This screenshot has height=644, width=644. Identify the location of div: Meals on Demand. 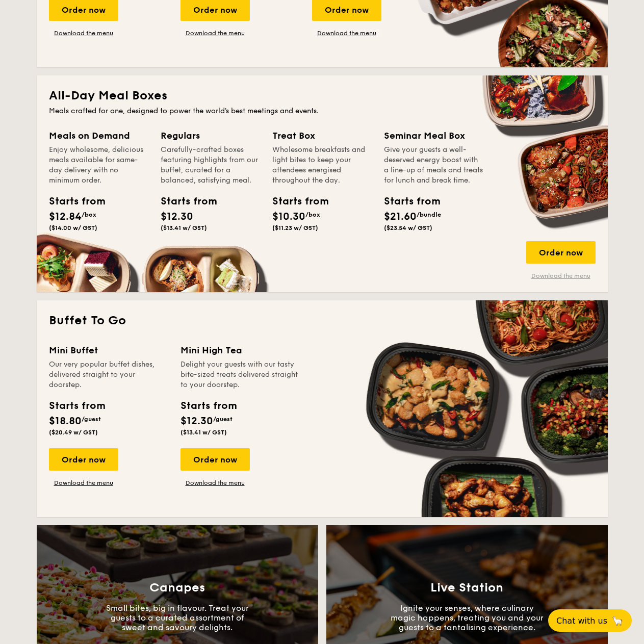
(98, 136).